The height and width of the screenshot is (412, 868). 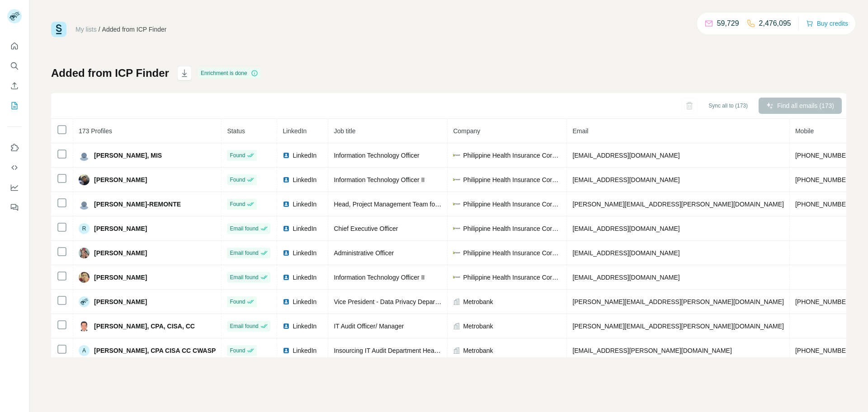 What do you see at coordinates (14, 46) in the screenshot?
I see `button: Quick start` at bounding box center [14, 46].